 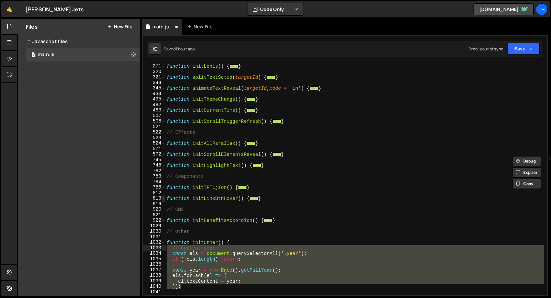 What do you see at coordinates (79, 41) in the screenshot?
I see `div: Javascript files` at bounding box center [79, 41].